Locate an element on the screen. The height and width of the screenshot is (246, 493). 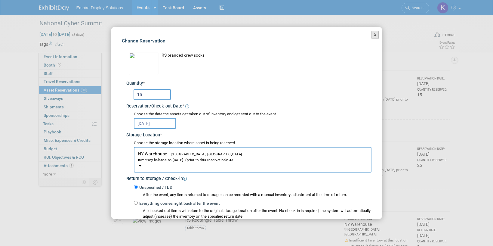
div: All checked-out items will return to the original storage location after the event. No check-in i... is located at coordinates (257, 213).